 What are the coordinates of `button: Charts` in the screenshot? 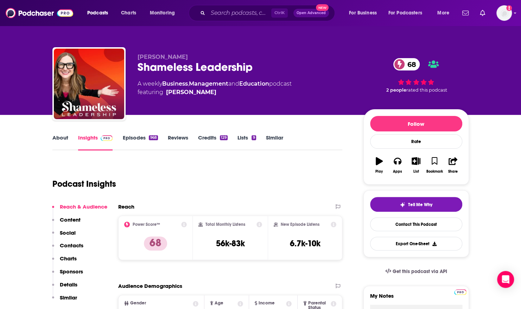 It's located at (64, 261).